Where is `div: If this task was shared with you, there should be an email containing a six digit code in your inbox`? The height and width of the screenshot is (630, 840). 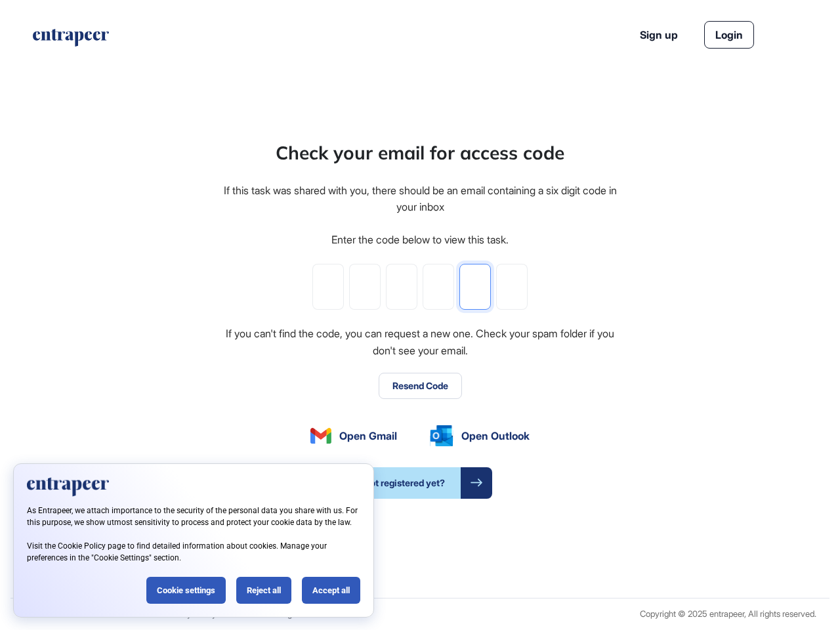 div: If this task was shared with you, there should be an email containing a six digit code in your inbox is located at coordinates (420, 199).